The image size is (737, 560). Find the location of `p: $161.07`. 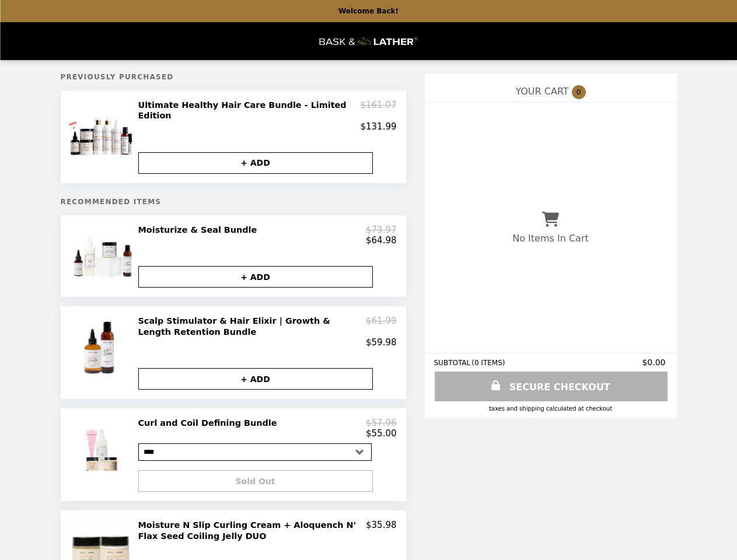

p: $161.07 is located at coordinates (378, 110).